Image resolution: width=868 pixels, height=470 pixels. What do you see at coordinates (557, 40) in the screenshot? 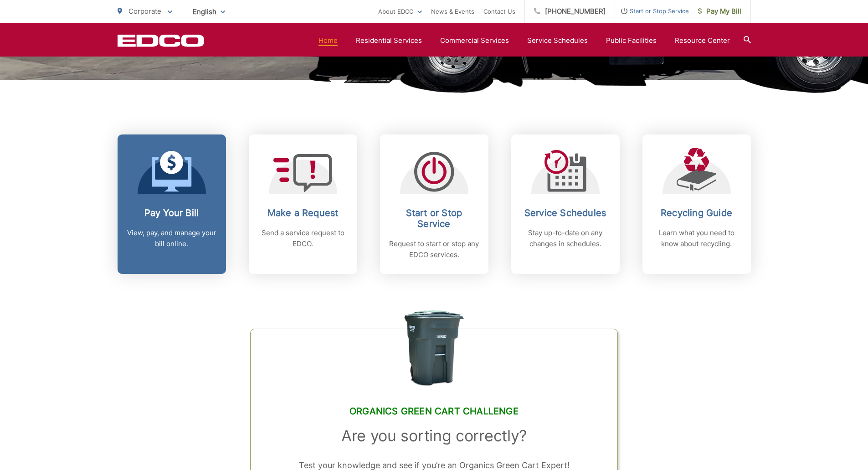
I see `a: Service Schedules` at bounding box center [557, 40].